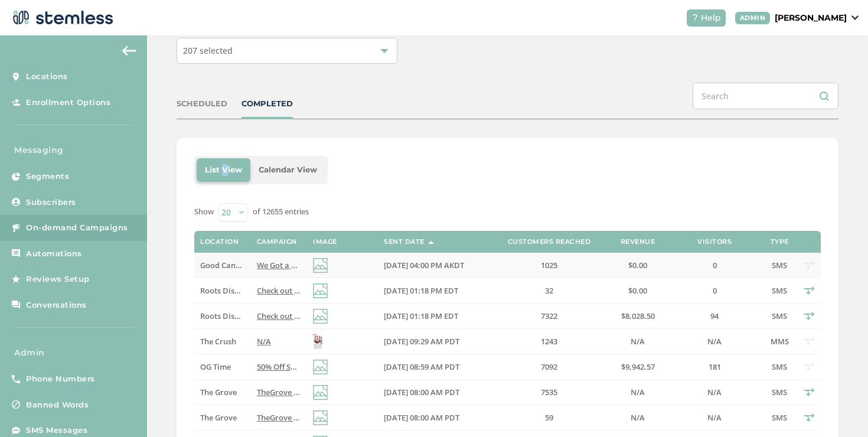  What do you see at coordinates (638, 367) in the screenshot?
I see `span: $9,942.57` at bounding box center [638, 367].